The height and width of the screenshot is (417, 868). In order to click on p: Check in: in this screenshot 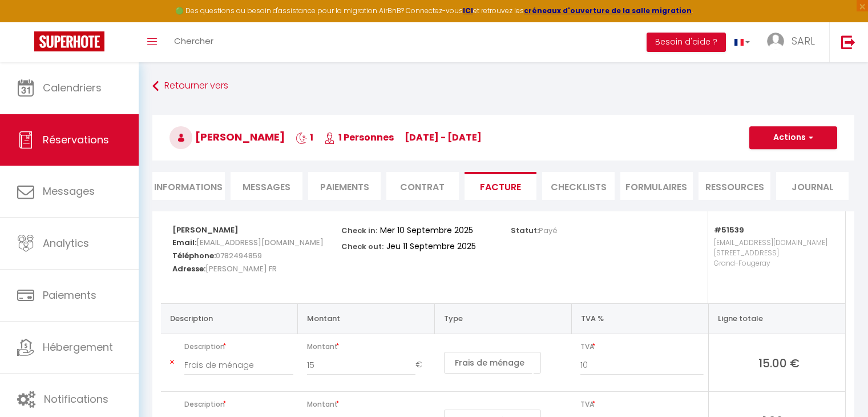, I will do `click(359, 229)`.